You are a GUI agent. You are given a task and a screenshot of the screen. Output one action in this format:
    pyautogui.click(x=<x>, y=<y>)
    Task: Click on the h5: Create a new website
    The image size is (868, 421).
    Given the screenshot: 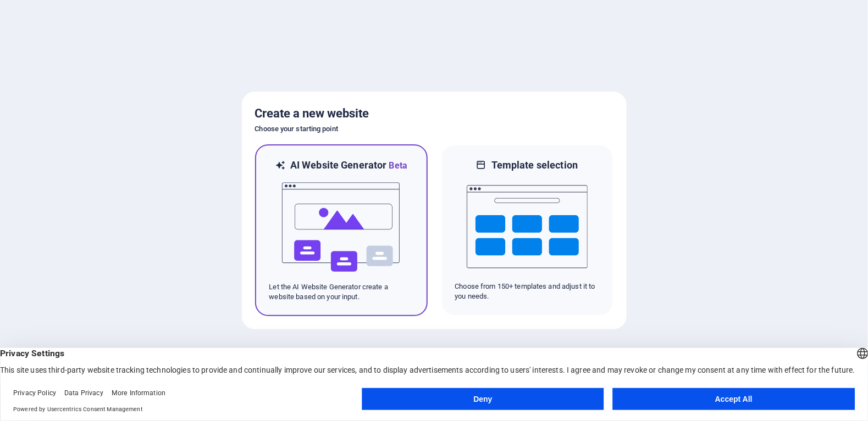 What is the action you would take?
    pyautogui.click(x=434, y=114)
    